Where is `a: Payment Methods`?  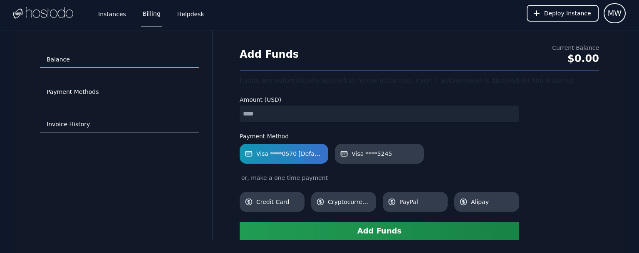 a: Payment Methods is located at coordinates (119, 92).